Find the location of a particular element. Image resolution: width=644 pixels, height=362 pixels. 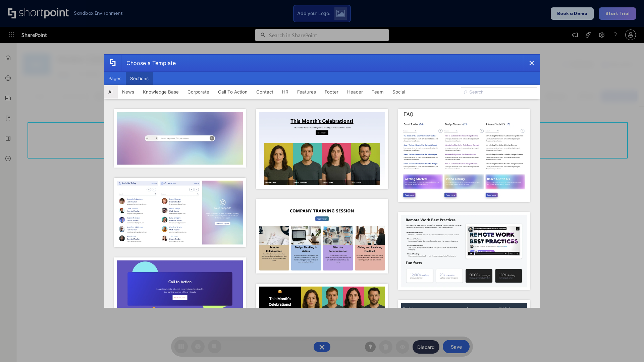

button: Footer is located at coordinates (331, 91).